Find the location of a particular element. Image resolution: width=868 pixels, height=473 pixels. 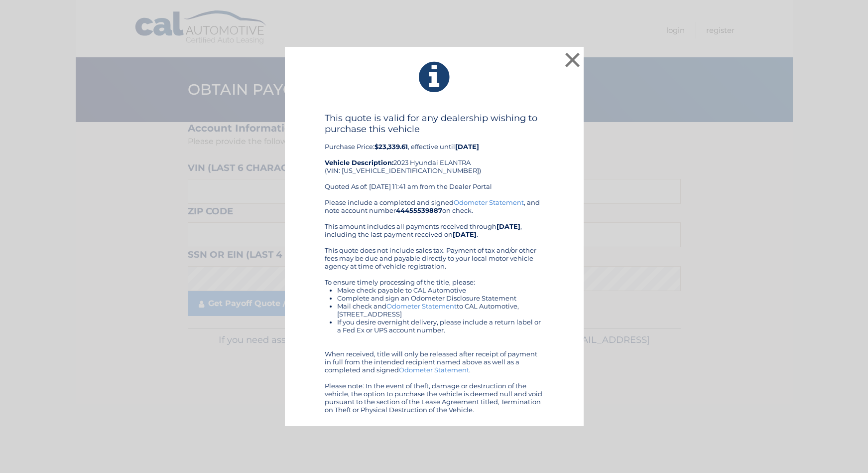

li: Make check payable to CAL Automotive is located at coordinates (440, 290).